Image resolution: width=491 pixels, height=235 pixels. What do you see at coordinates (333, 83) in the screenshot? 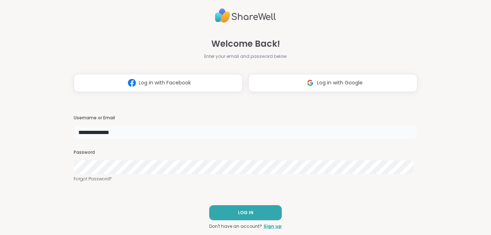
I see `button: Log in with Google` at bounding box center [333, 83].